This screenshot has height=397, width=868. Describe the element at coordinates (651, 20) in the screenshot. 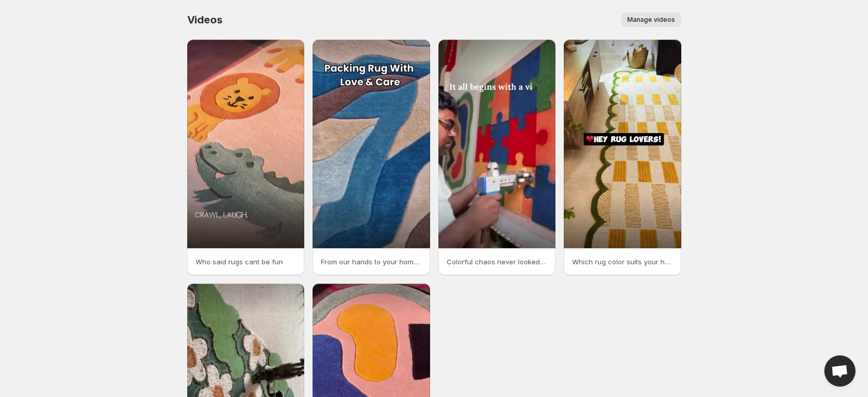

I see `button: Manage videos` at that location.